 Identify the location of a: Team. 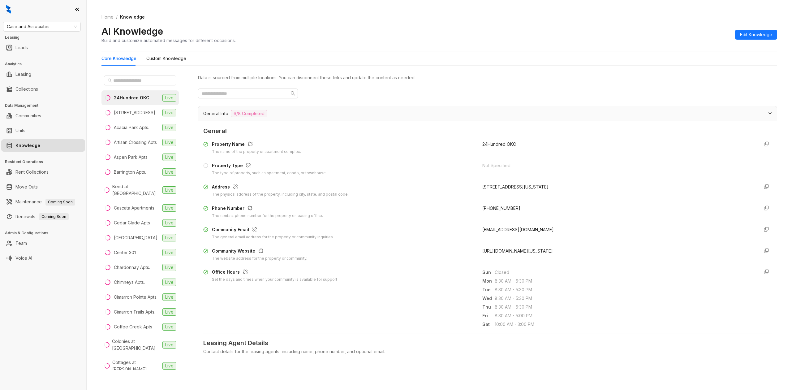
(21, 243).